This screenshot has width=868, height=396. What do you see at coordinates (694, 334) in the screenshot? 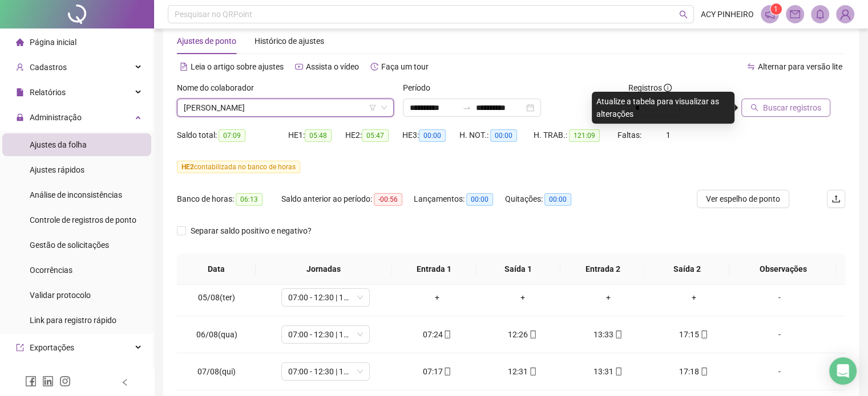
I see `div: 17:15` at bounding box center [694, 334].